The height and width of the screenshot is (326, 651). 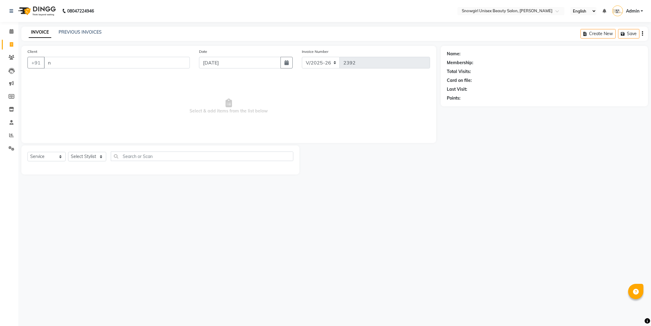 I want to click on span: Admin, so click(x=633, y=11).